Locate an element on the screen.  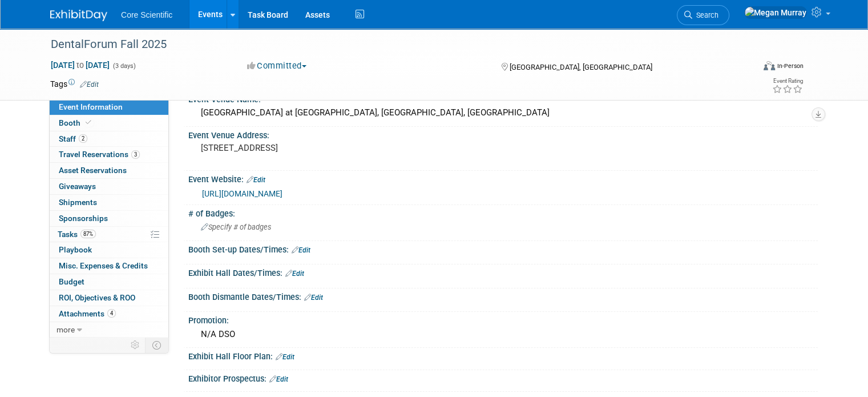
span: Misc. Expenses & Credits is located at coordinates (104, 266).